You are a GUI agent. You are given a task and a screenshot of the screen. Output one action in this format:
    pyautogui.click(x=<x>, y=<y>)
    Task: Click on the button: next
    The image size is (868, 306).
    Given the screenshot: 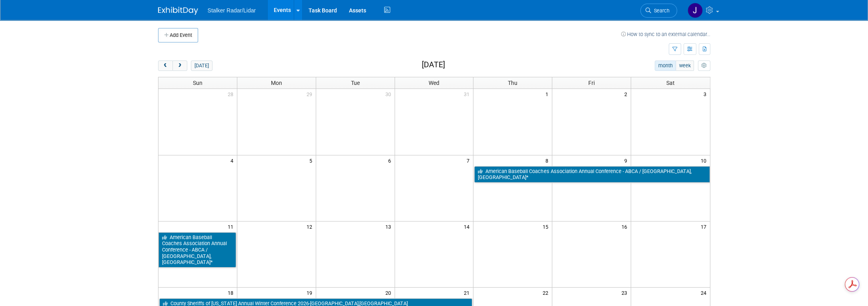 What is the action you would take?
    pyautogui.click(x=180, y=66)
    